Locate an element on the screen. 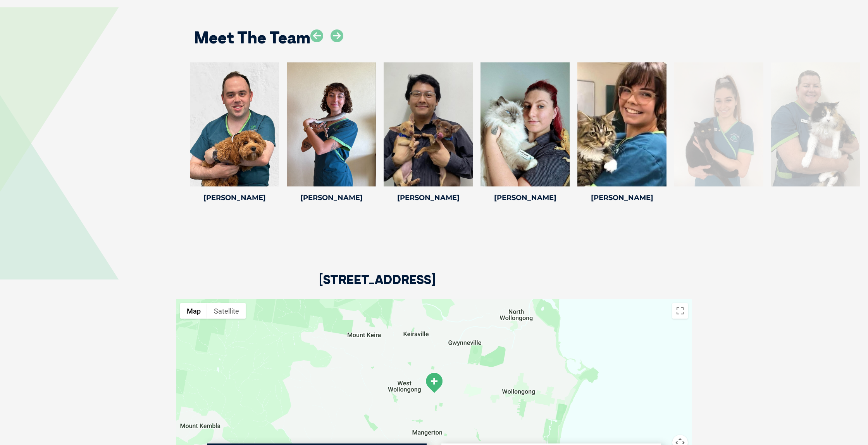 This screenshot has width=868, height=445. h2: Meet The Team is located at coordinates (252, 38).